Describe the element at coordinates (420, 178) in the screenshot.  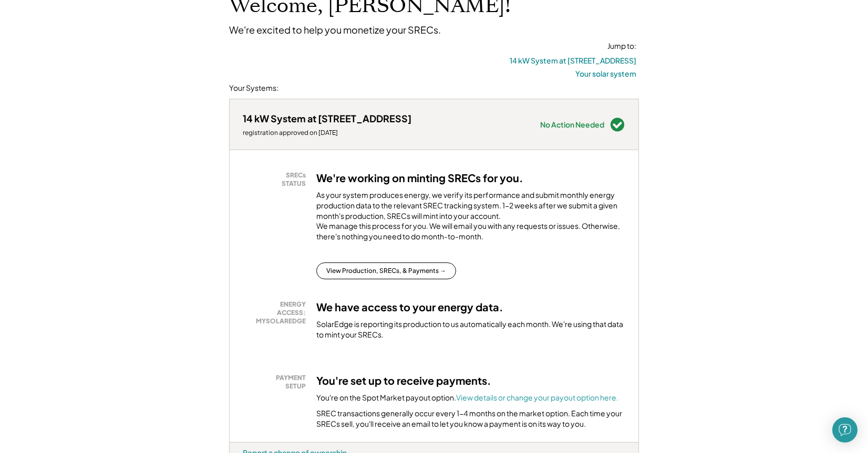
I see `h3: We're working on minting SRECs for you.` at that location.